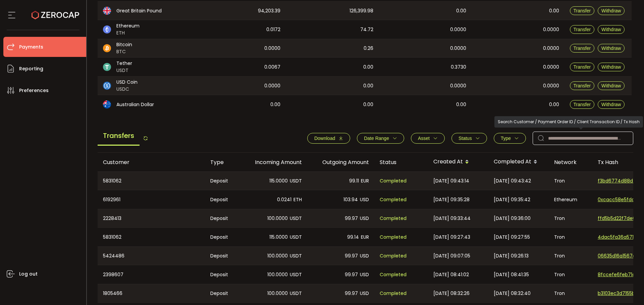 The image size is (644, 305). Describe the element at coordinates (353, 237) in the screenshot. I see `span: 99.14` at that location.